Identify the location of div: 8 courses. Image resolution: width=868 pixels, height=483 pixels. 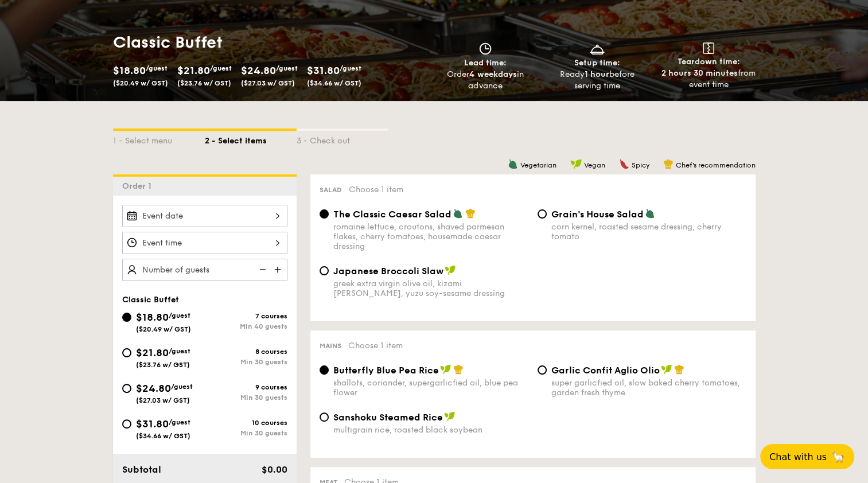
(246, 352).